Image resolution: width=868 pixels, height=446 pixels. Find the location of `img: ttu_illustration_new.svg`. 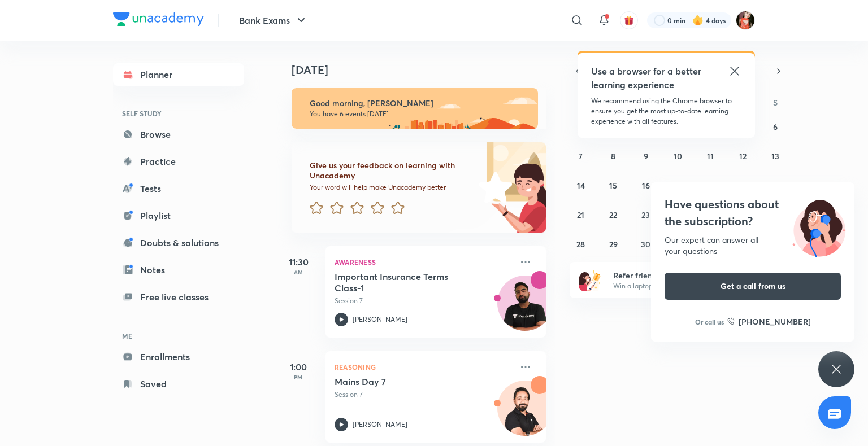

img: ttu_illustration_new.svg is located at coordinates (819, 226).